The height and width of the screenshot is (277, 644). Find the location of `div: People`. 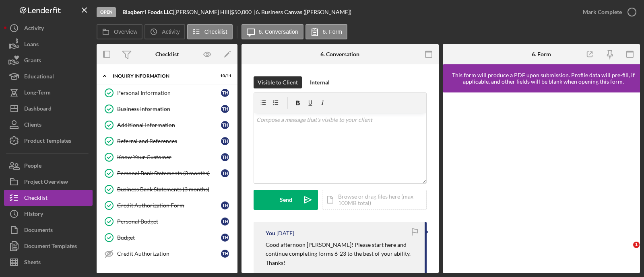

div: People is located at coordinates (33, 167).